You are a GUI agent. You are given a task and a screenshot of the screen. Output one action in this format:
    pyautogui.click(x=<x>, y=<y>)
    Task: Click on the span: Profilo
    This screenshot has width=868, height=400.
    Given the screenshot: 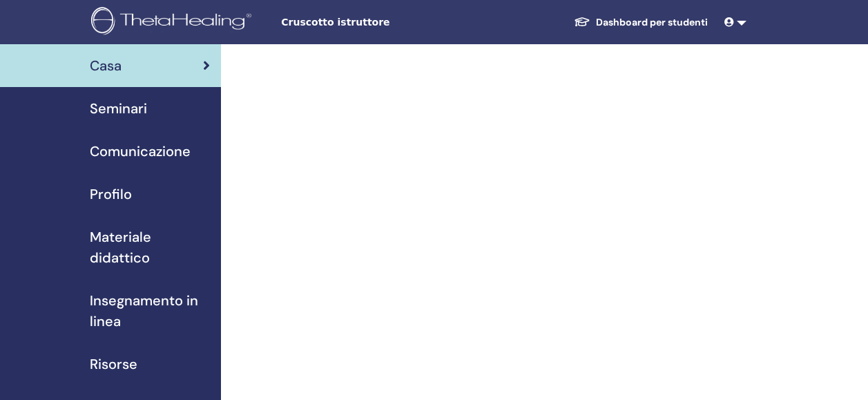 What is the action you would take?
    pyautogui.click(x=110, y=194)
    